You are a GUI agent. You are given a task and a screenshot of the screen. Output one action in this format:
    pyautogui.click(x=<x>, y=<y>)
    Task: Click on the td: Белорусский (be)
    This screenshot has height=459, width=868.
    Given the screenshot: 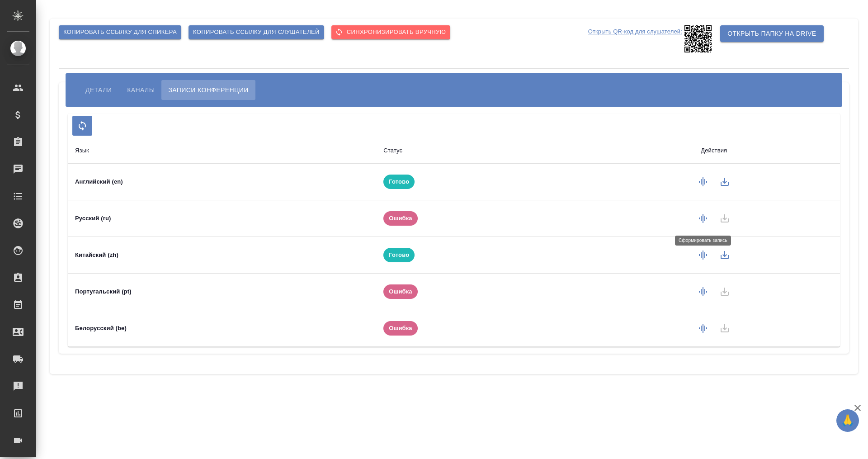 What is the action you would take?
    pyautogui.click(x=222, y=329)
    